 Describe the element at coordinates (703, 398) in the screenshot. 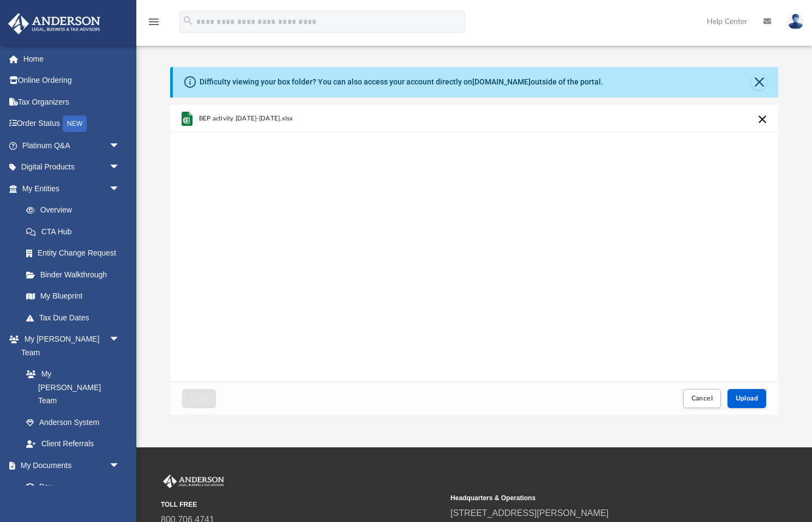

I see `span: Cancel` at that location.